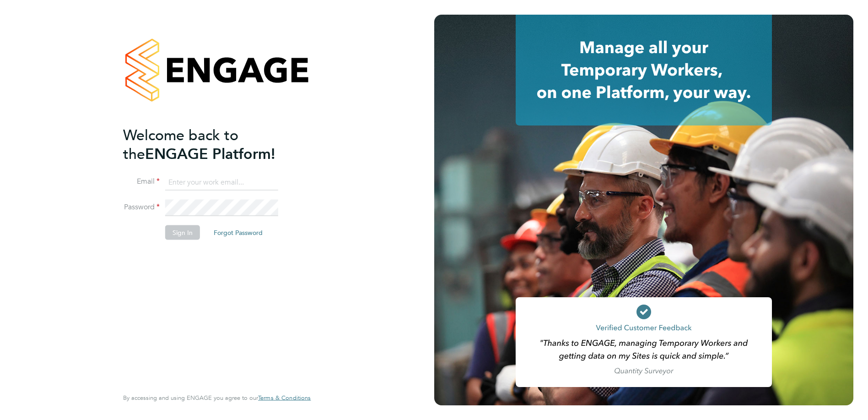 Image resolution: width=868 pixels, height=420 pixels. Describe the element at coordinates (181, 144) in the screenshot. I see `span: Welcome back to the` at that location.